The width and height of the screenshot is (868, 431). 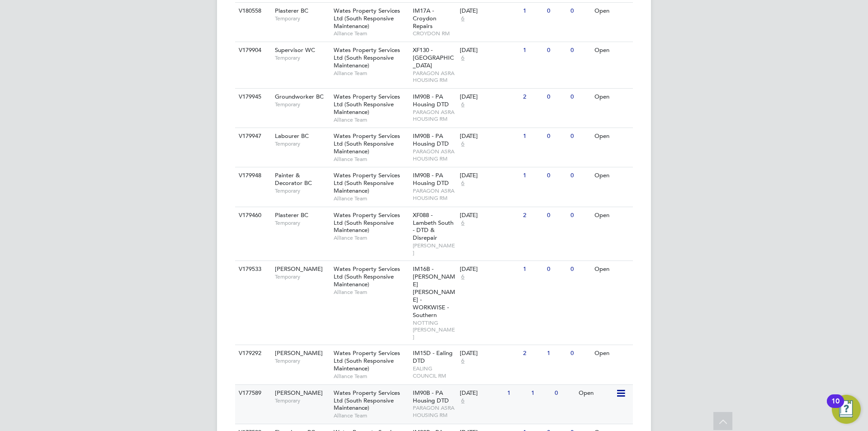 What do you see at coordinates (293, 179) in the screenshot?
I see `span: Painter & Decorator BC` at bounding box center [293, 179].